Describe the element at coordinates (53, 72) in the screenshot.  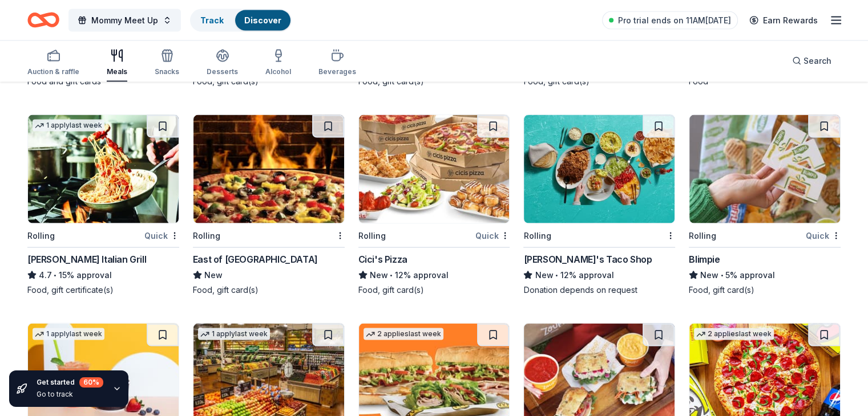
I see `div: Auction & raffle` at that location.